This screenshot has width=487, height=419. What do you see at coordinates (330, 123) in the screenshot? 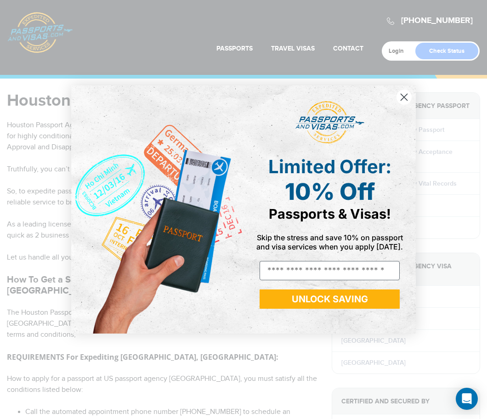
I see `img: passports and visas` at bounding box center [330, 123].